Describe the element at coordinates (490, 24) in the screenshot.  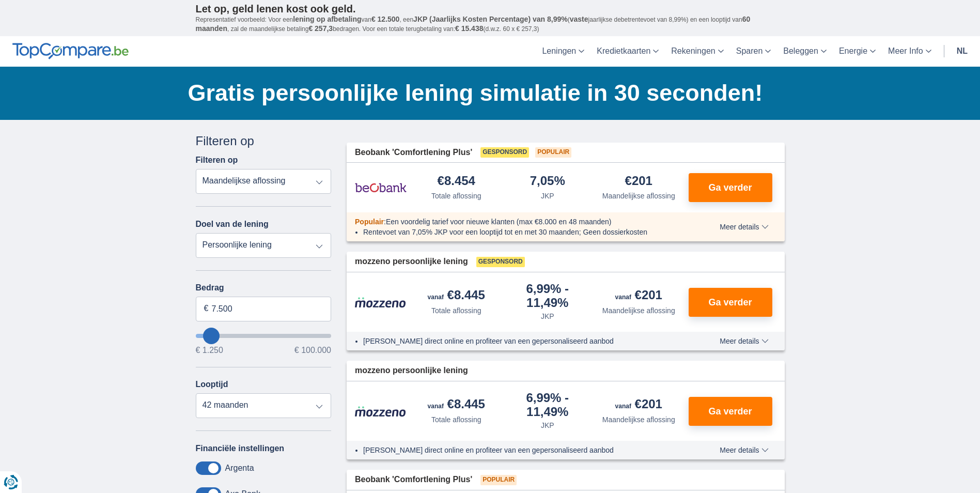
I see `p: Representatief voorbeeld: Voor een van , een ( jaarlijkse debetrentevoet van 8,99%) en een loopti...` at that location.